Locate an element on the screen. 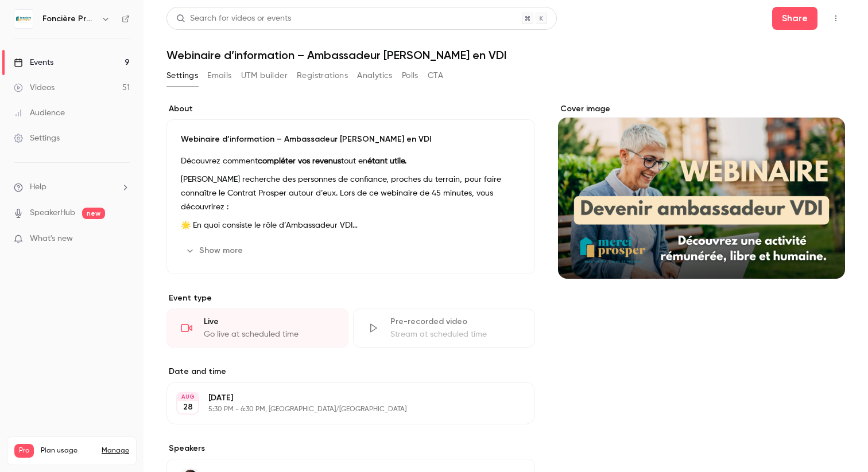 The width and height of the screenshot is (868, 472). img: Foncière Prosper is located at coordinates (24, 19).